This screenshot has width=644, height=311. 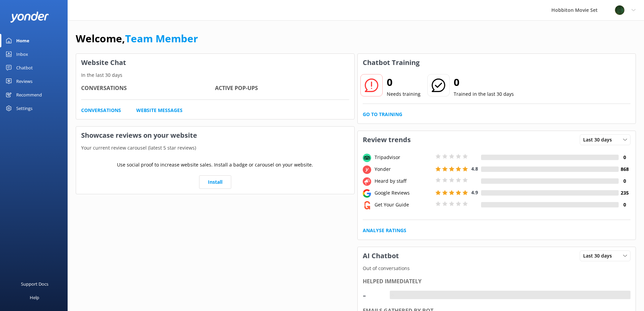 I want to click on div: Support Docs, so click(x=35, y=284).